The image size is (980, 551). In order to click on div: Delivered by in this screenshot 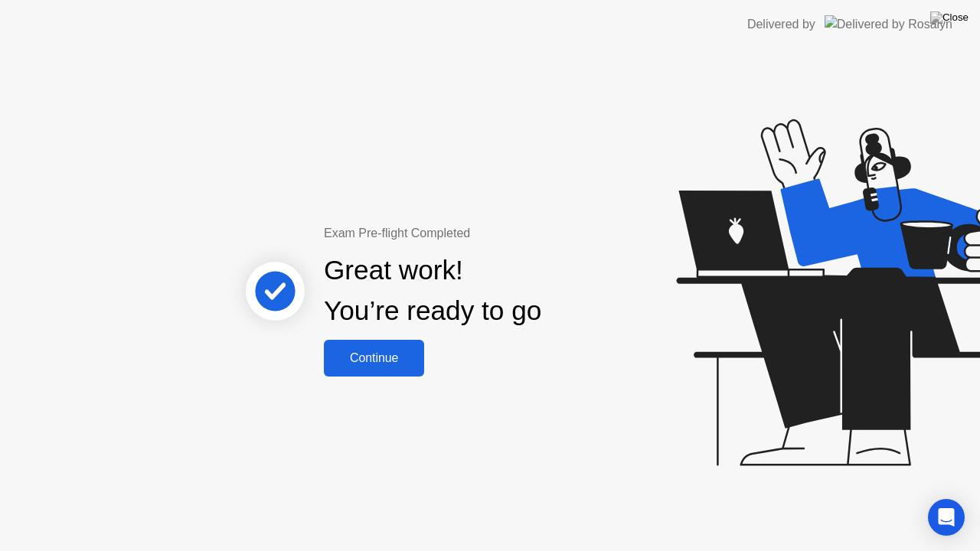, I will do `click(781, 24)`.